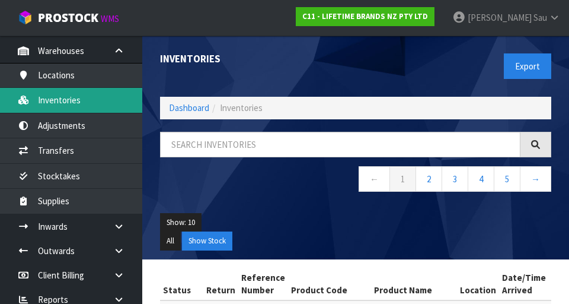  Describe the element at coordinates (481, 178) in the screenshot. I see `a: 4` at that location.